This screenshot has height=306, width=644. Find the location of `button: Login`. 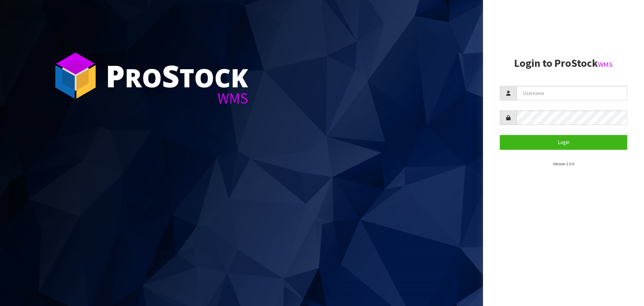

button: Login is located at coordinates (564, 142).